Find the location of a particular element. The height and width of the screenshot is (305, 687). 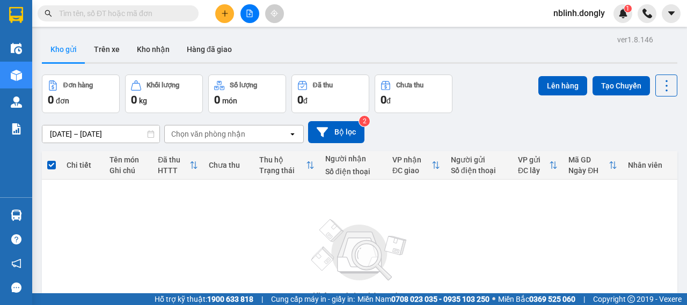

div: Đơn hàng is located at coordinates (78, 85).